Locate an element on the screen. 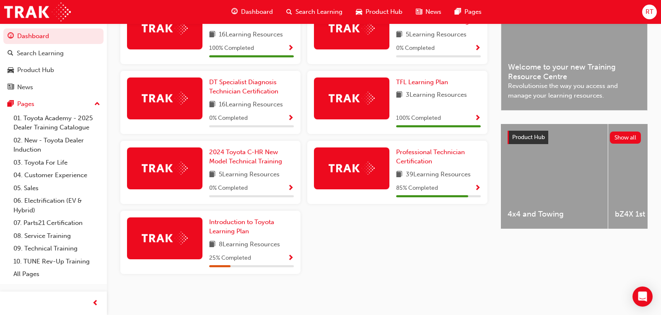 This screenshot has height=315, width=661. span: up-icon is located at coordinates (97, 104).